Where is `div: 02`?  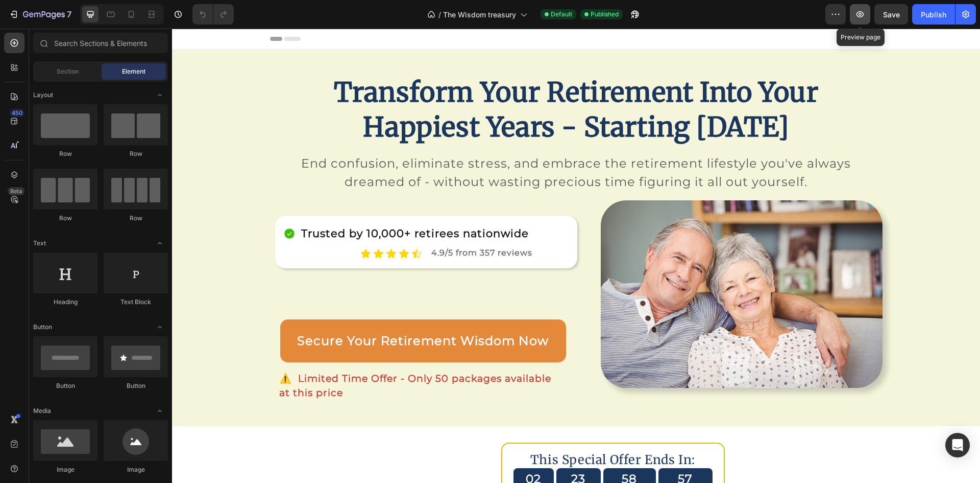
div: 02 is located at coordinates (361, 450).